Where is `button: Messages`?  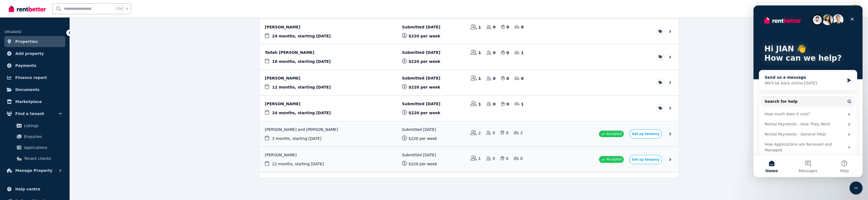 button: Messages is located at coordinates (55, 161).